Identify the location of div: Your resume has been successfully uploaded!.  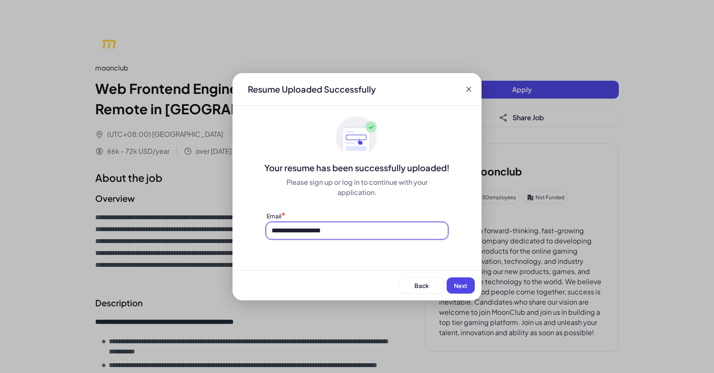
(357, 168).